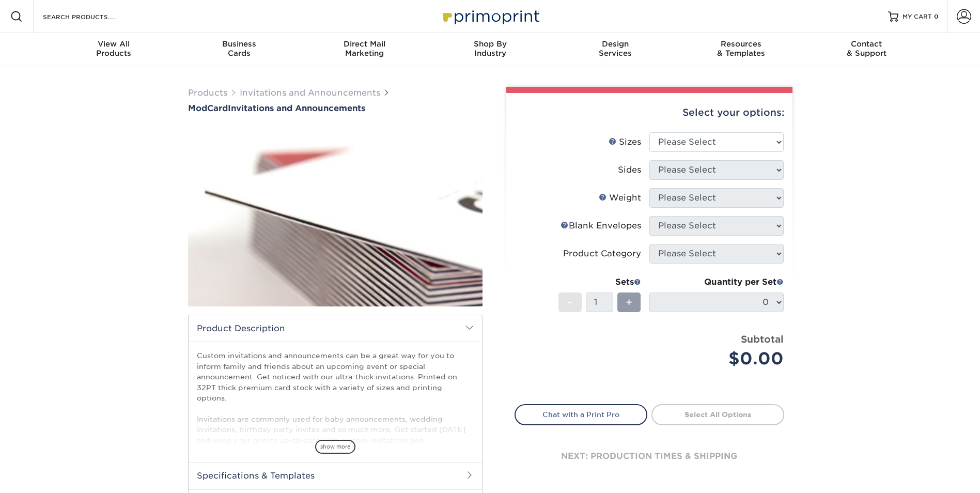 This screenshot has width=980, height=493. Describe the element at coordinates (650, 113) in the screenshot. I see `div: Select your options:` at that location.